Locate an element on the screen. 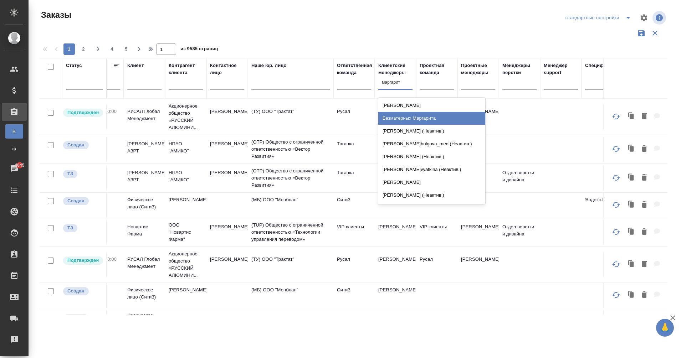 This screenshot has width=681, height=358. div: Выставляет КМ при отправке заказа на расчет верстке (для тикета) или для уточнения сроков на прои... is located at coordinates (82, 174).